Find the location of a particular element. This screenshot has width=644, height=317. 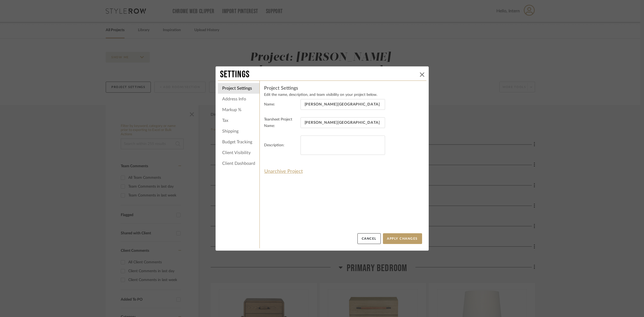

button: Apply Changes is located at coordinates (403, 239).